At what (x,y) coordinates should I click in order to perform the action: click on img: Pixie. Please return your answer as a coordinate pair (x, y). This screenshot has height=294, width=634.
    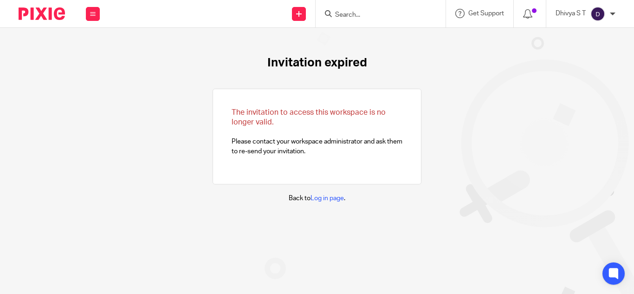
    Looking at the image, I should click on (42, 13).